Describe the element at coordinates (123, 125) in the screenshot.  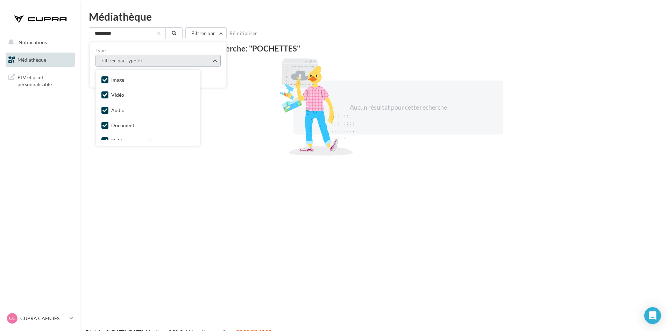
I see `div: Document` at that location.